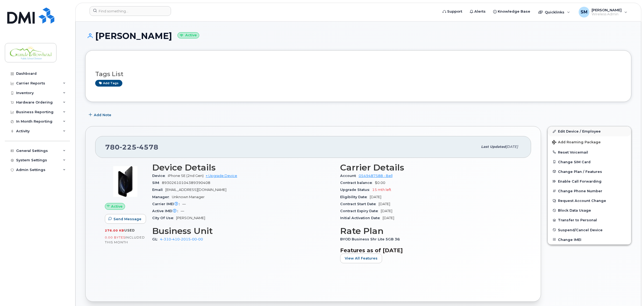 This screenshot has width=644, height=306. What do you see at coordinates (371, 239) in the screenshot?
I see `span: BYOD Business Shr Lite 5GB 36` at bounding box center [371, 239].